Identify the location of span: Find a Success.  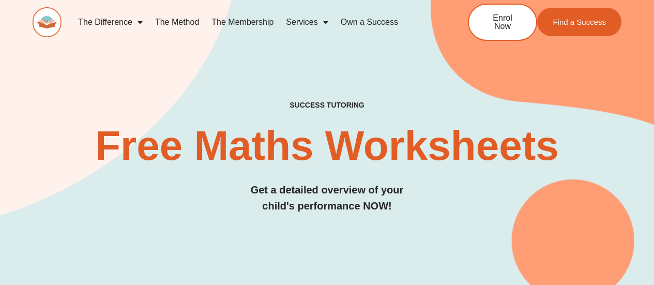
(579, 22).